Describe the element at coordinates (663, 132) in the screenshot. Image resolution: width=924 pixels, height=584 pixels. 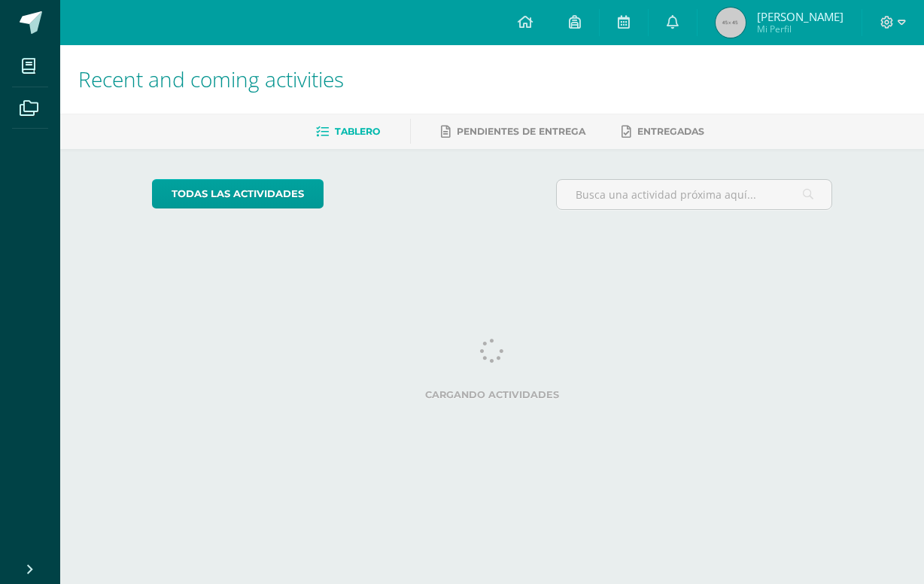
I see `a: Entregadas` at that location.